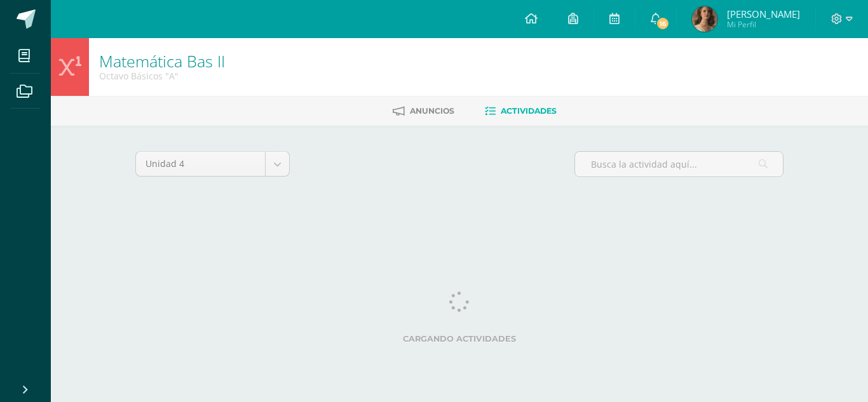  I want to click on a: Actividades, so click(520, 111).